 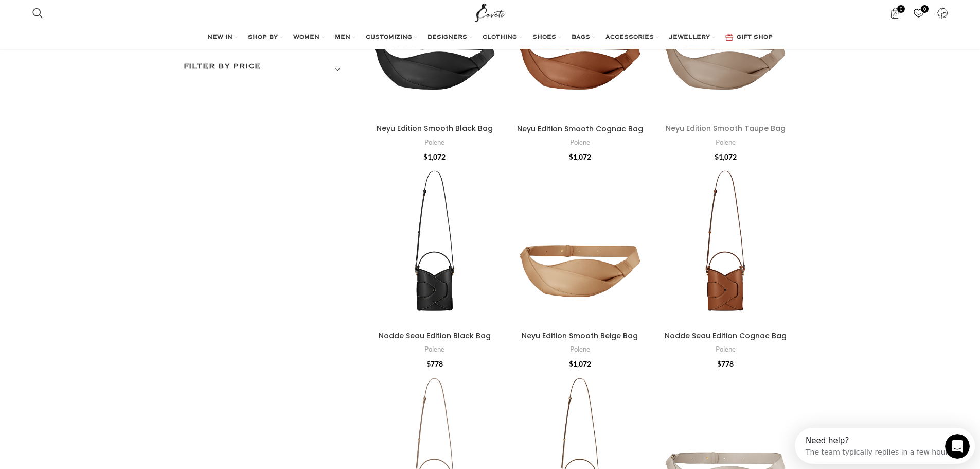 What do you see at coordinates (502, 38) in the screenshot?
I see `a: CLOTHING` at bounding box center [502, 38].